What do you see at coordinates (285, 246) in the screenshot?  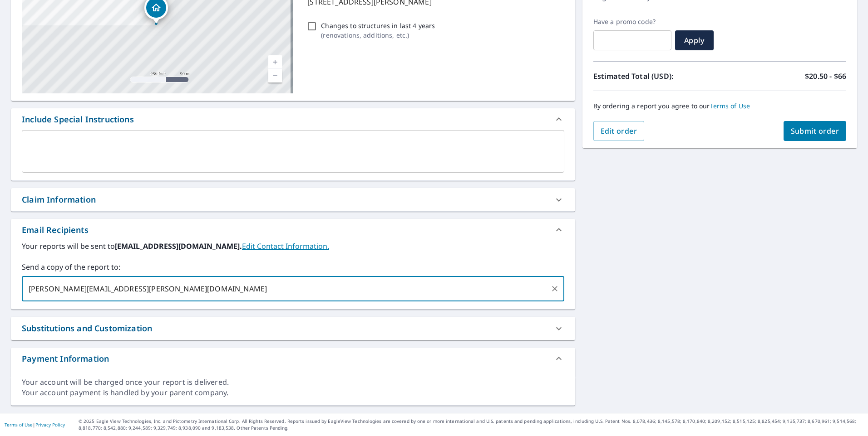 I see `a: EditContactInfo` at bounding box center [285, 246].